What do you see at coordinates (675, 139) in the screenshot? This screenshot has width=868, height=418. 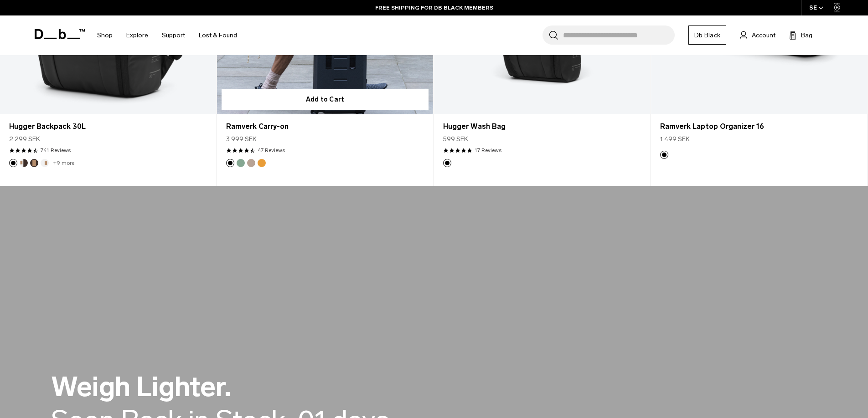 I see `span: 1 499 SEK` at bounding box center [675, 139].